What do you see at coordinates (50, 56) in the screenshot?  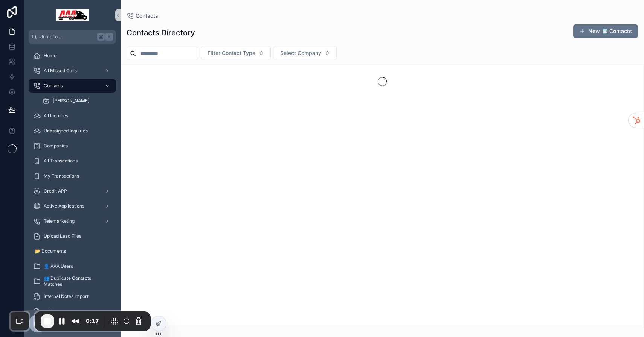 I see `span: Home` at bounding box center [50, 56].